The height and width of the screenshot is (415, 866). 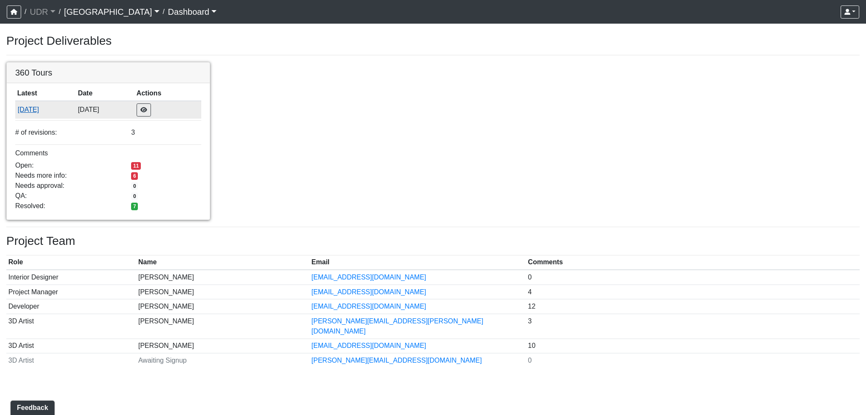 What do you see at coordinates (418, 263) in the screenshot?
I see `th: Email` at bounding box center [418, 263].